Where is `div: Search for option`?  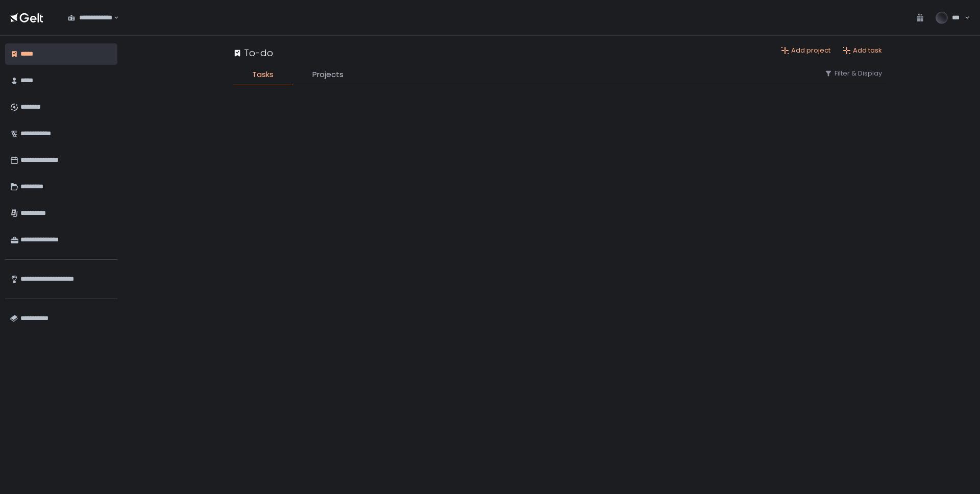
div: Search for option is located at coordinates (89, 18).